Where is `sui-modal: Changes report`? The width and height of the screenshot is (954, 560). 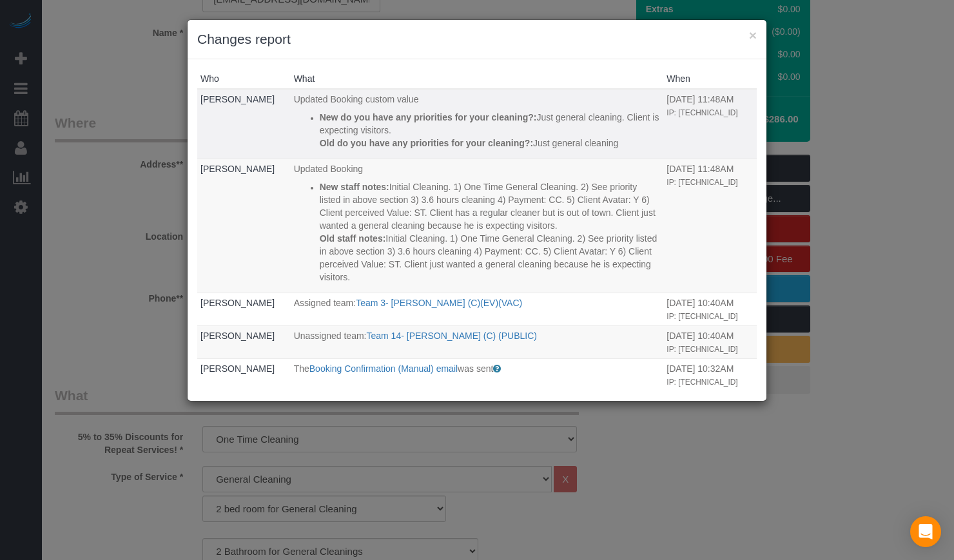
sui-modal: Changes report is located at coordinates (477, 210).